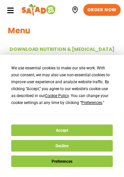 Image resolution: width=124 pixels, height=177 pixels. Describe the element at coordinates (62, 86) in the screenshot. I see `div: We use essential cookies to make our site work. With your consent, we may also use non-essential ...` at that location.